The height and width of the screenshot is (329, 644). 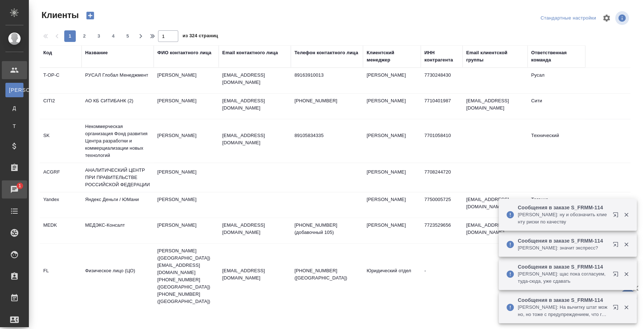 What do you see at coordinates (442, 106) in the screenshot?
I see `td: 7710401987` at bounding box center [442, 106].